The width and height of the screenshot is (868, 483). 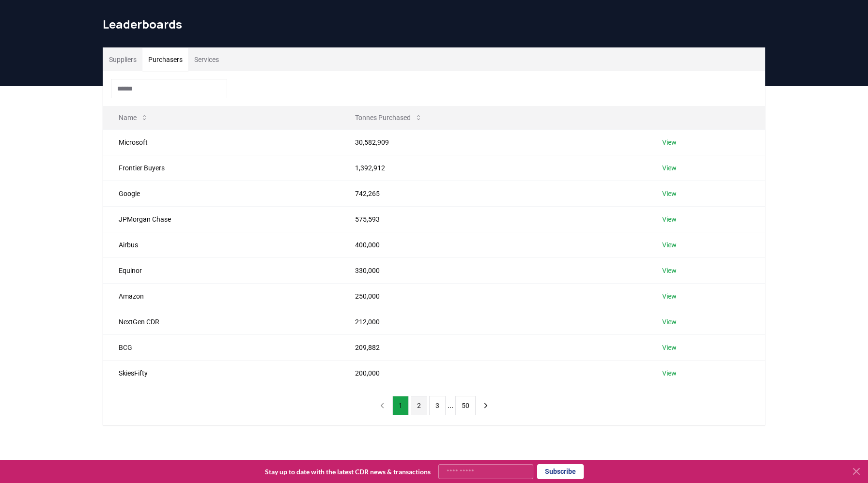 I want to click on td: JPMorgan Chase, so click(x=221, y=219).